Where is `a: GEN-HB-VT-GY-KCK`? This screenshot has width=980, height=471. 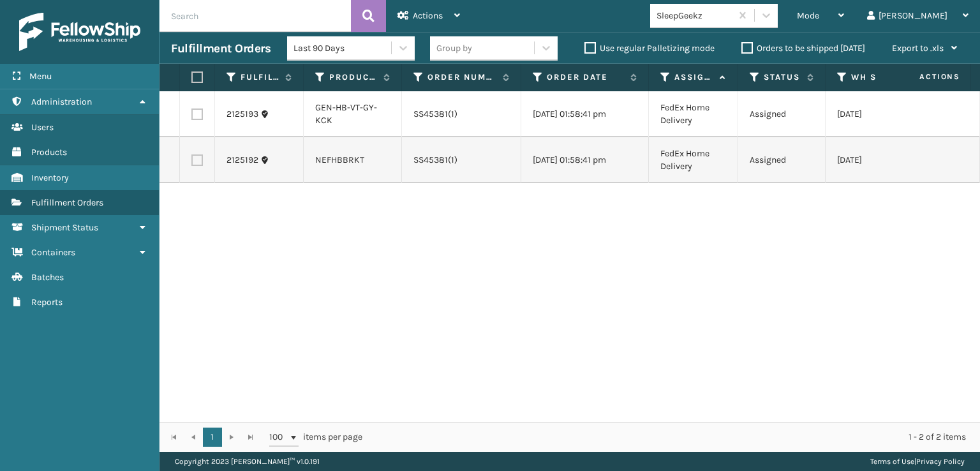
a: GEN-HB-VT-GY-KCK is located at coordinates (346, 113).